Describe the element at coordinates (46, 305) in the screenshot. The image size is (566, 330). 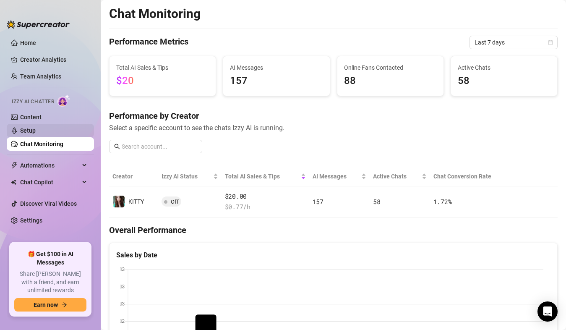
I see `span: Earn now` at that location.